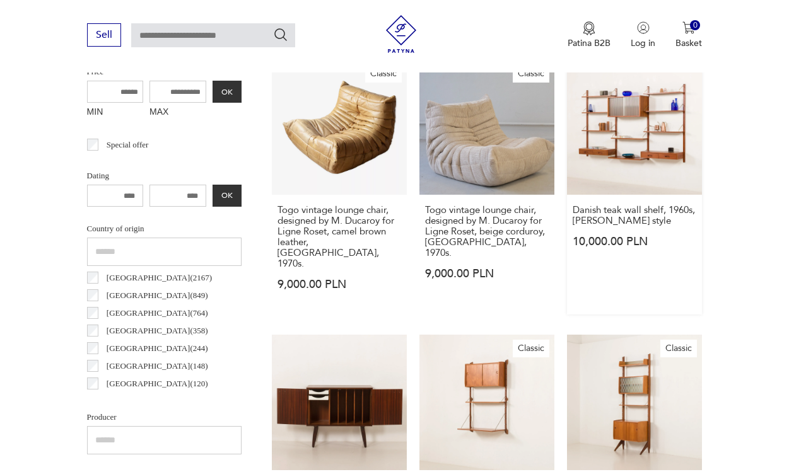 The image size is (789, 472). I want to click on font: 120, so click(199, 383).